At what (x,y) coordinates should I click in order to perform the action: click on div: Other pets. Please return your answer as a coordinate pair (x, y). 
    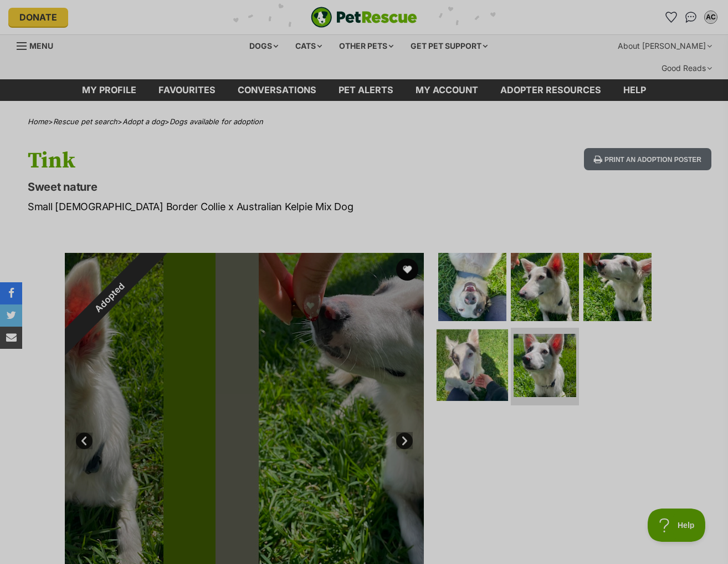
    Looking at the image, I should click on (366, 46).